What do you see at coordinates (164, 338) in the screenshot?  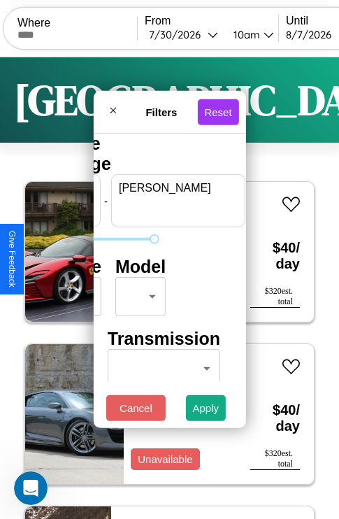 I see `h4: Transmission` at bounding box center [164, 338].